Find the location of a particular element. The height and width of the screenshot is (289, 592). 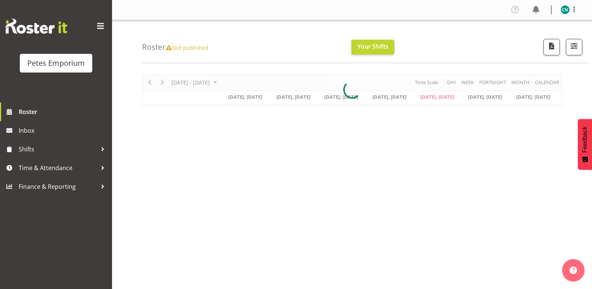

img: Rosterit website logo is located at coordinates (36, 26).